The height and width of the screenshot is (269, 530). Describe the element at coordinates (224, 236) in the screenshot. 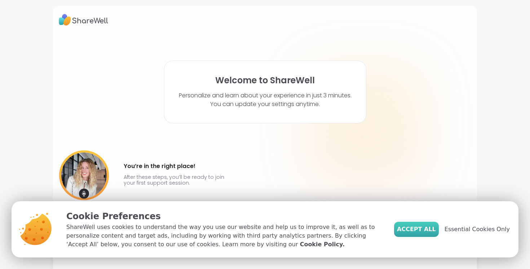

I see `p: ShareWell uses cookies to understand the way you use our website and help us to improve it, as we...` at that location.